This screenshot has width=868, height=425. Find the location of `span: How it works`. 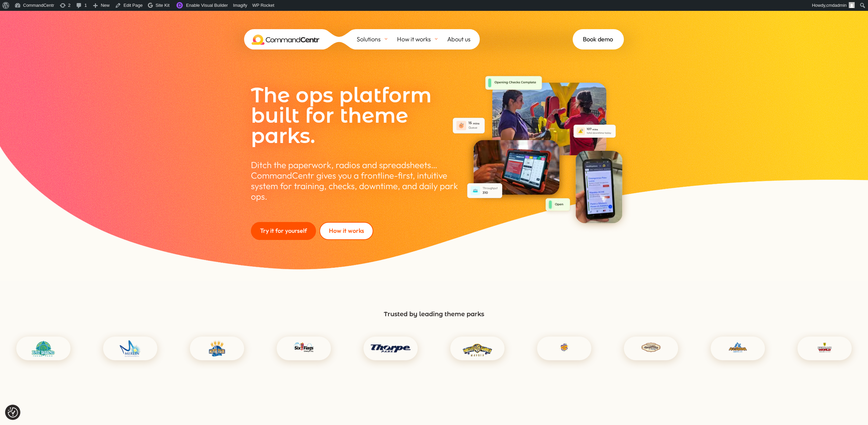

span: How it works is located at coordinates (414, 39).